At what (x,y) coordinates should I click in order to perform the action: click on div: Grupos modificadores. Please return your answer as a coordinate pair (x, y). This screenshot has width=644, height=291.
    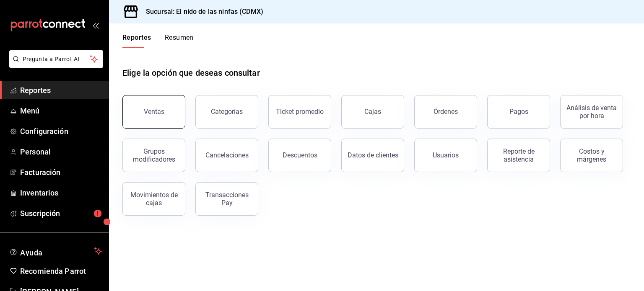
    Looking at the image, I should click on (154, 155).